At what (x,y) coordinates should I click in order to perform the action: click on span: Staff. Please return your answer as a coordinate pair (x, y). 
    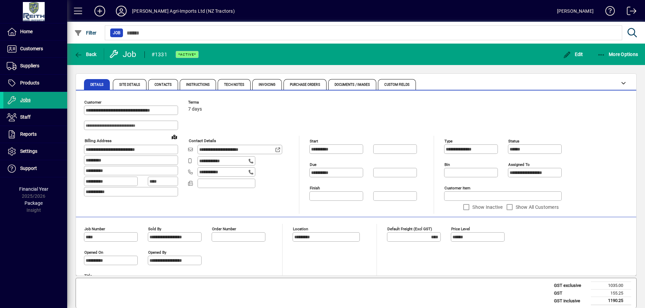
    Looking at the image, I should click on (25, 117).